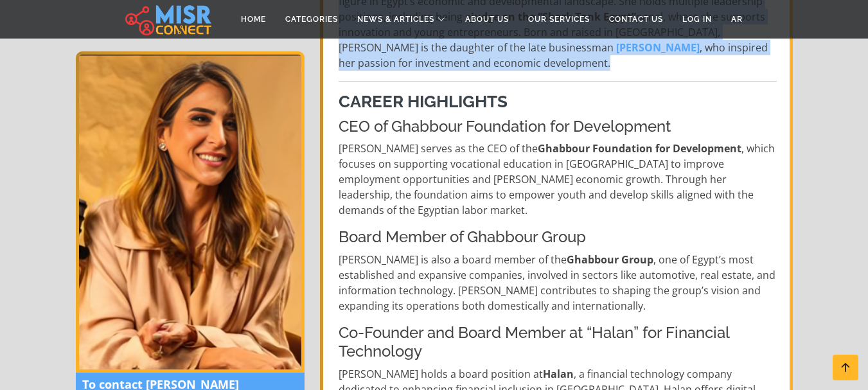  Describe the element at coordinates (558, 374) in the screenshot. I see `strong: Halan` at that location.